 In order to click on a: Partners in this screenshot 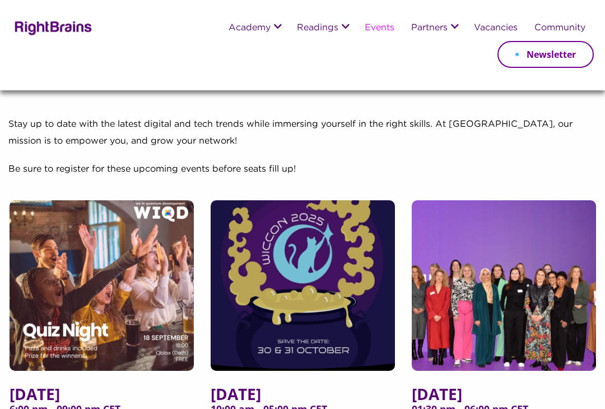, I will do `click(429, 28)`.